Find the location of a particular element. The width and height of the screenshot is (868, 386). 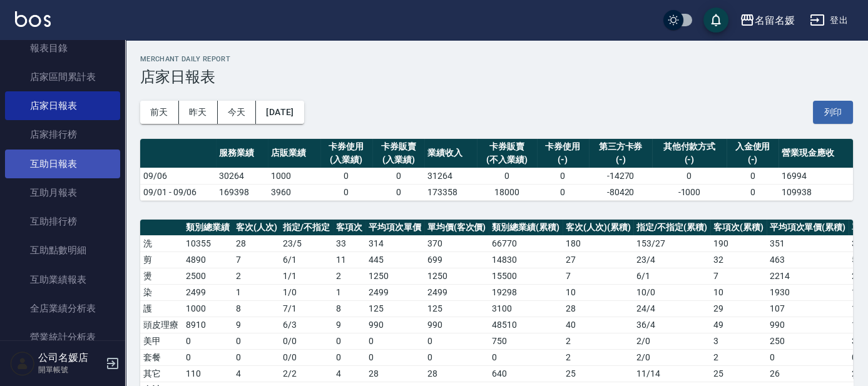

td: 10 is located at coordinates (598, 292).